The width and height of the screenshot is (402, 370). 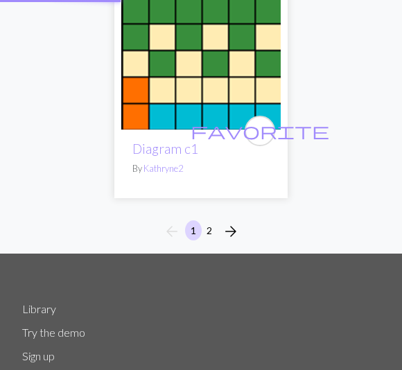 I want to click on button: 1, so click(x=194, y=230).